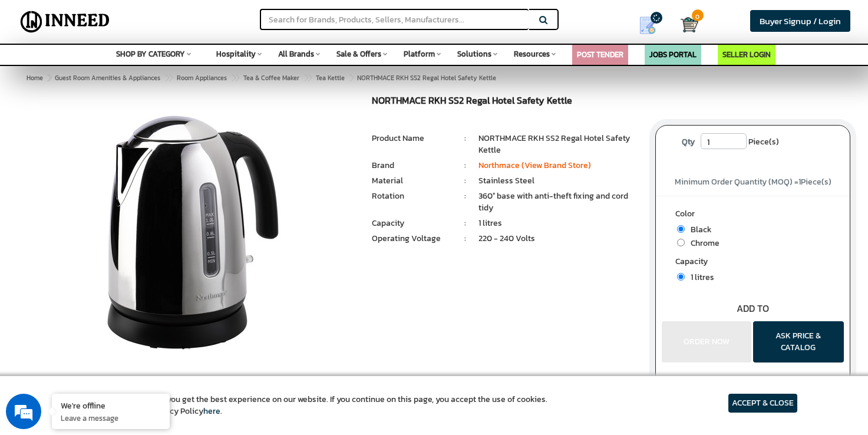 The height and width of the screenshot is (435, 868). I want to click on span: Piece(s), so click(764, 142).